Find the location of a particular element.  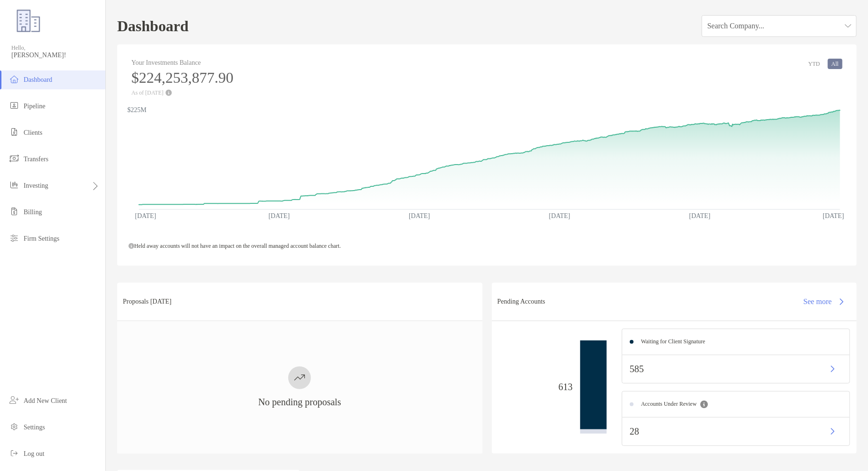

h1: Dashboard is located at coordinates (153, 26).